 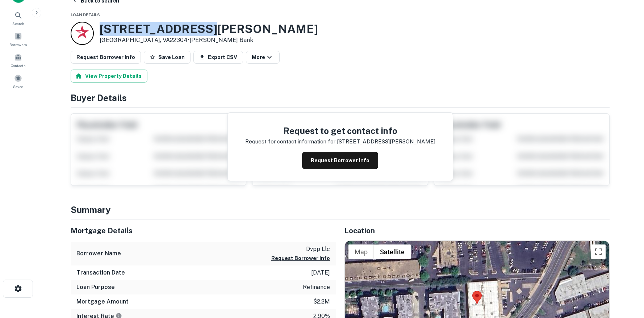 I want to click on div: Search, so click(x=18, y=18).